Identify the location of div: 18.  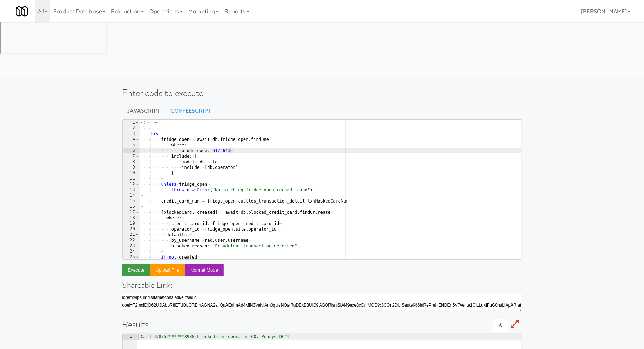
(131, 218).